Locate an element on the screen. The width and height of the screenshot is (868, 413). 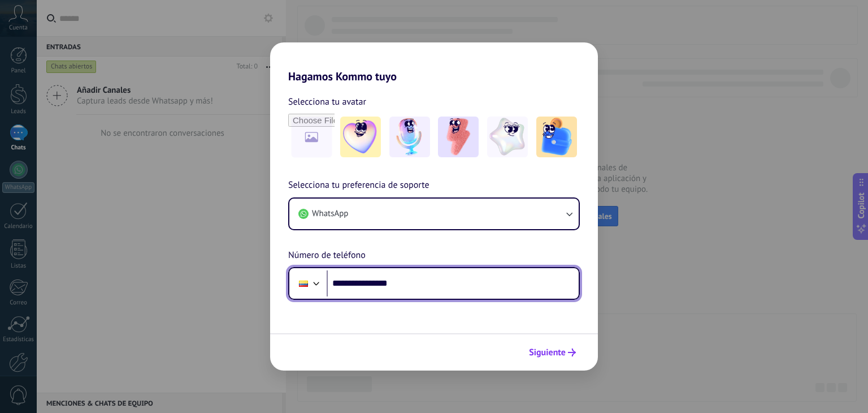
div: Ecuador: + 593 is located at coordinates (304, 283).